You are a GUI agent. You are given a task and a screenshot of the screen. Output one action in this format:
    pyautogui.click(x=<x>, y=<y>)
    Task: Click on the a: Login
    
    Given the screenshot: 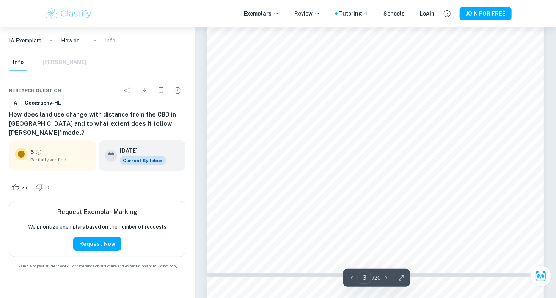 What is the action you would take?
    pyautogui.click(x=427, y=14)
    